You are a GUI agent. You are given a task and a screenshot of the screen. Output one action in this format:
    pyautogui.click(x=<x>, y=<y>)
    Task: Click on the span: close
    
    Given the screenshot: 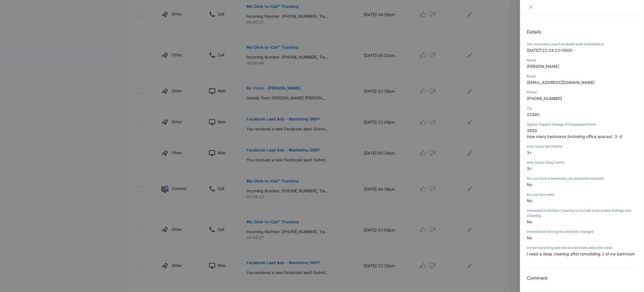 What is the action you would take?
    pyautogui.click(x=531, y=7)
    